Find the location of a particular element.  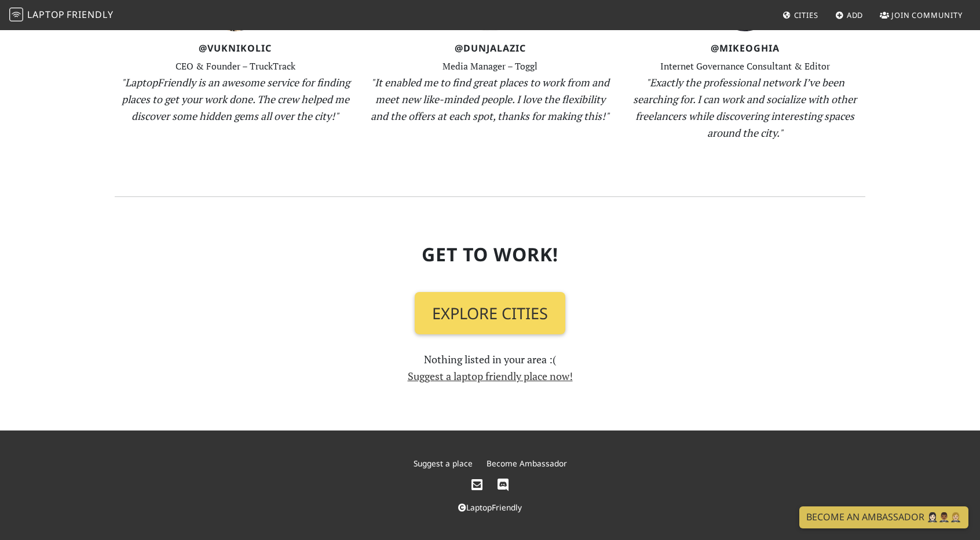

a: Cities is located at coordinates (800, 15).